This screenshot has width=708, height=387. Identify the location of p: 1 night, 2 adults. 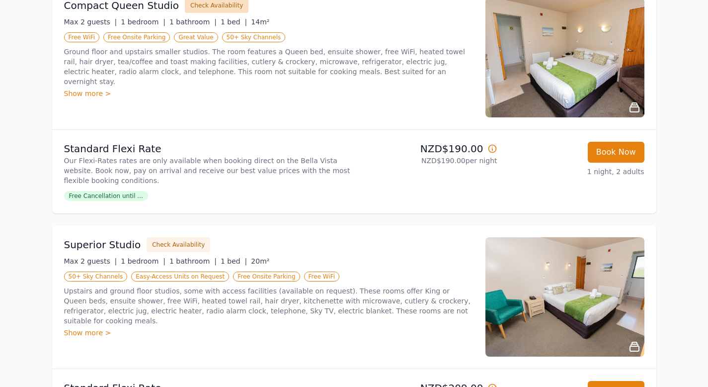
(575, 171).